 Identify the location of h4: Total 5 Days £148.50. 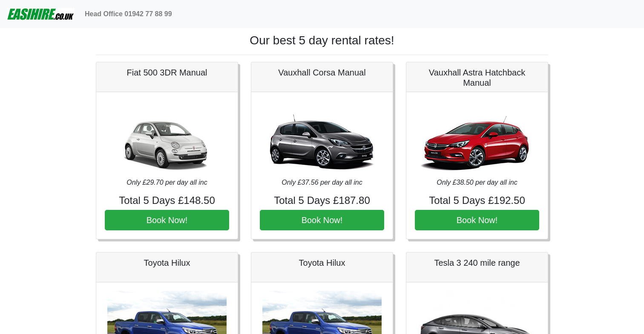
(167, 200).